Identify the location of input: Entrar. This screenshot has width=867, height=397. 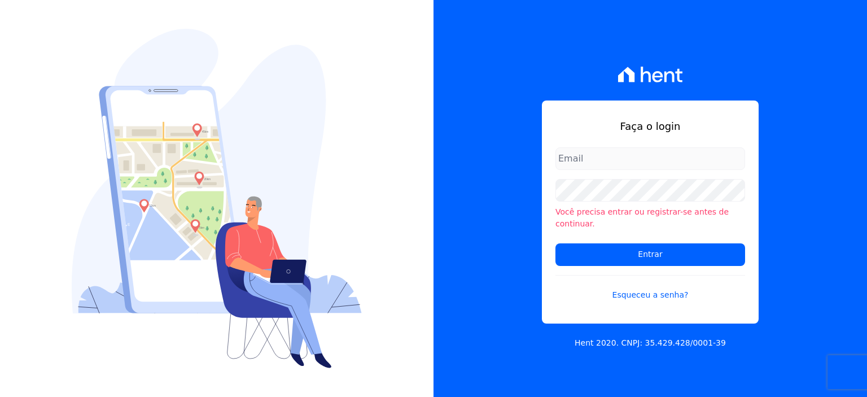
(651, 255).